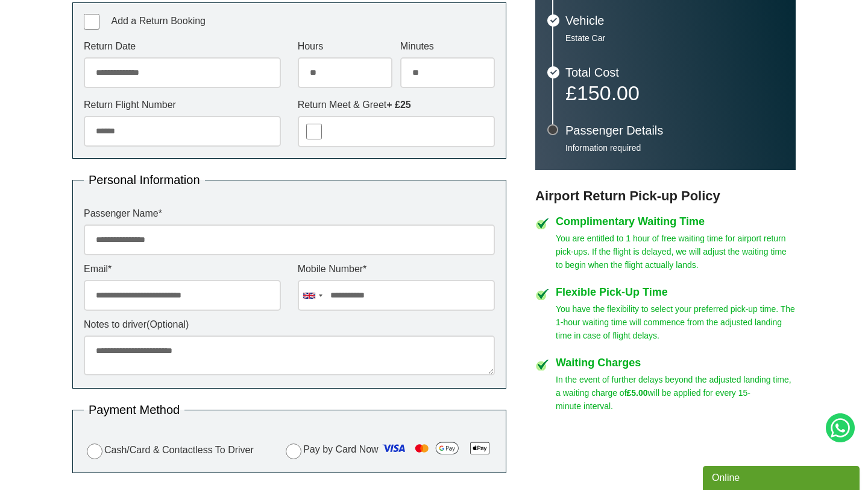 The width and height of the screenshot is (868, 490). What do you see at coordinates (312, 295) in the screenshot?
I see `div: United Kingdom: +44` at bounding box center [312, 295].